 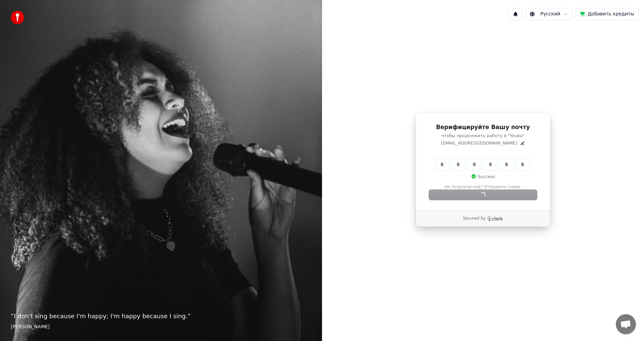 I want to click on div: Verification code input, so click(x=482, y=164).